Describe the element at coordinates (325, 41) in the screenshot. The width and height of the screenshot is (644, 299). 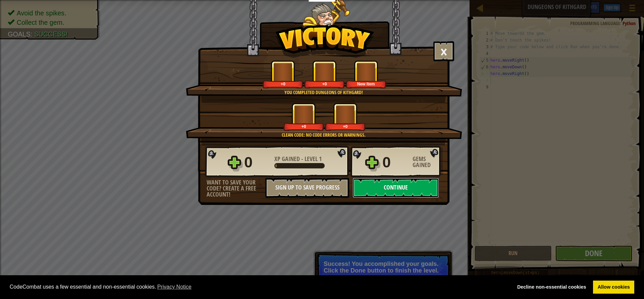
I see `img: Victory` at that location.